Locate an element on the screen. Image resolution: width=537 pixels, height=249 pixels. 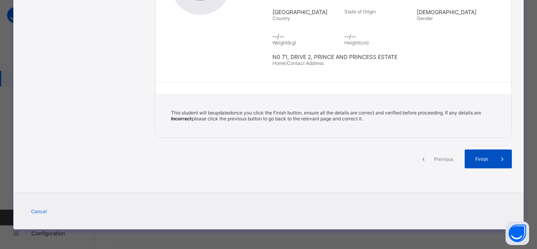
span: Height(cm) is located at coordinates (357, 42).